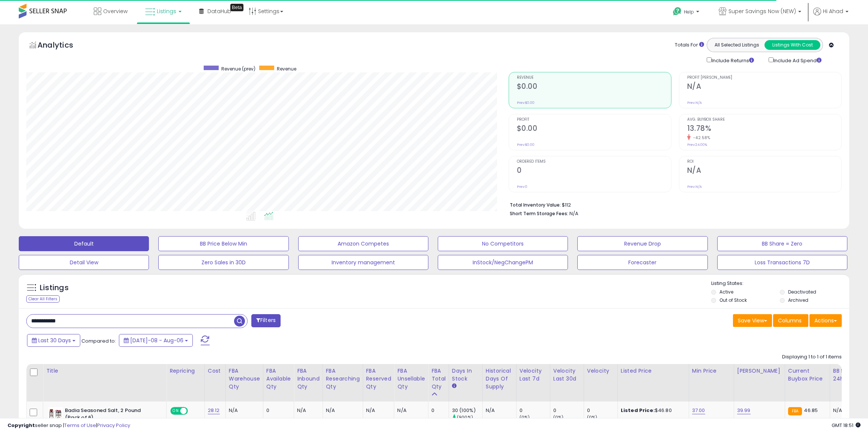 This screenshot has height=433, width=868. I want to click on b: Business Price:, so click(641, 421).